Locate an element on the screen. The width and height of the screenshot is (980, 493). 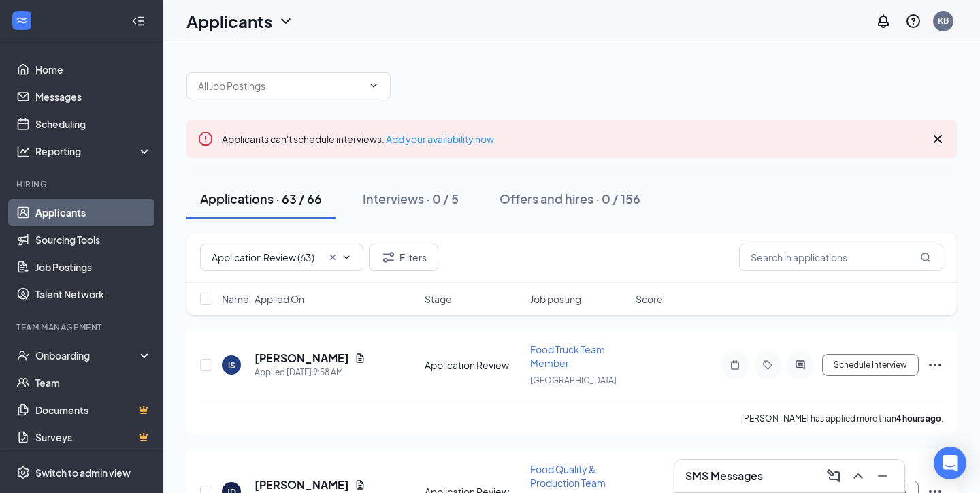
button: Schedule Interview is located at coordinates (870, 365).